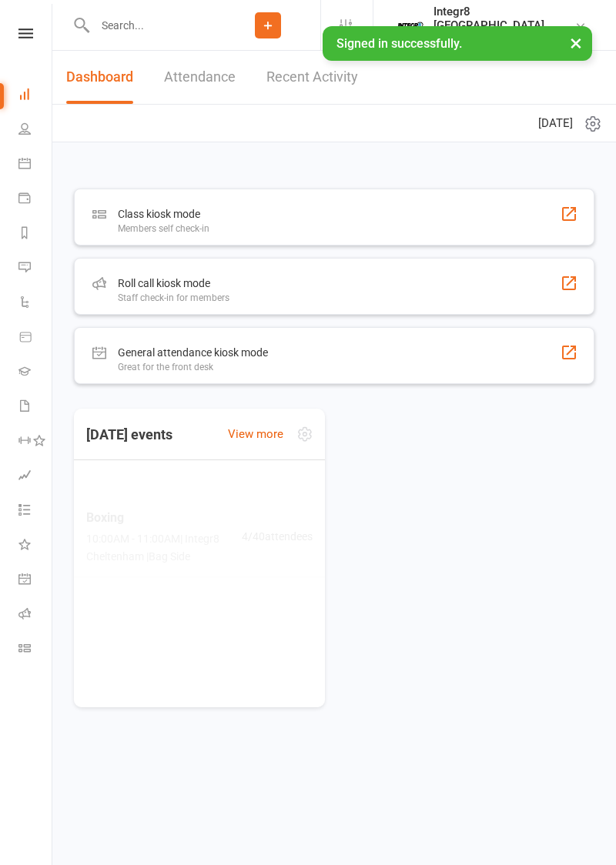 This screenshot has width=616, height=865. What do you see at coordinates (36, 130) in the screenshot?
I see `a: People` at bounding box center [36, 130].